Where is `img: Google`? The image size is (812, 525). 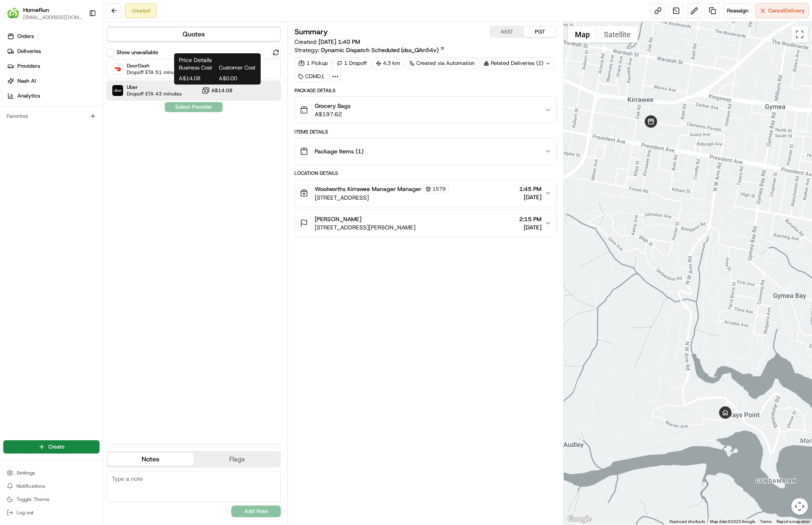 img: Google is located at coordinates (580, 519).